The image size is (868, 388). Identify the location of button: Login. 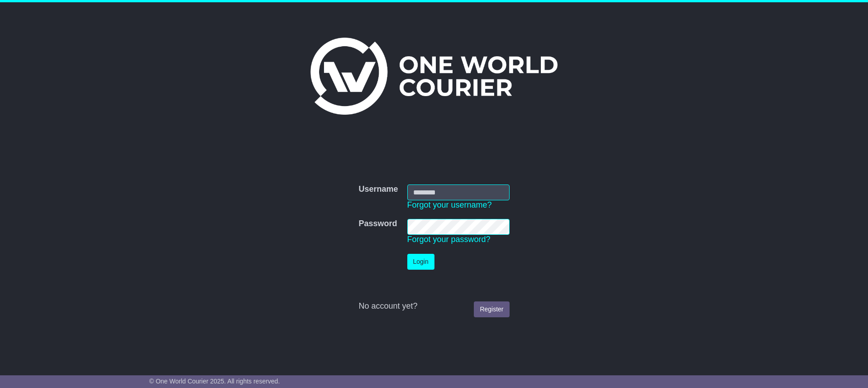
(421, 262).